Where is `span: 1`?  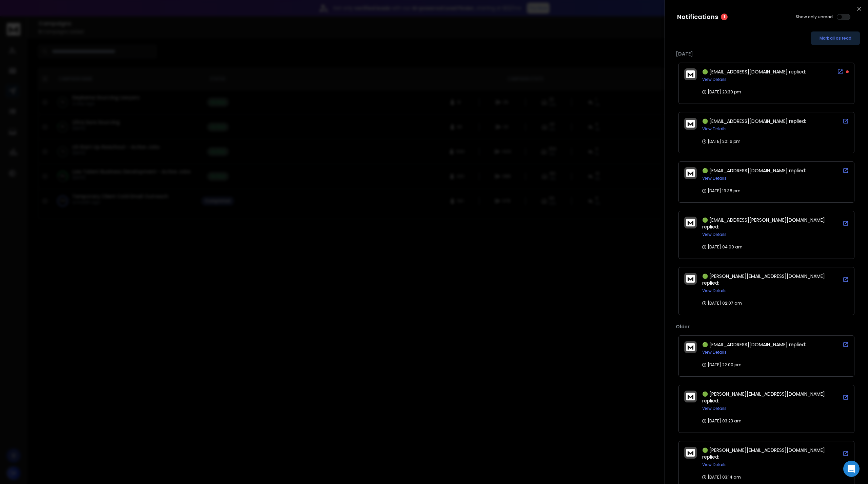 span: 1 is located at coordinates (724, 17).